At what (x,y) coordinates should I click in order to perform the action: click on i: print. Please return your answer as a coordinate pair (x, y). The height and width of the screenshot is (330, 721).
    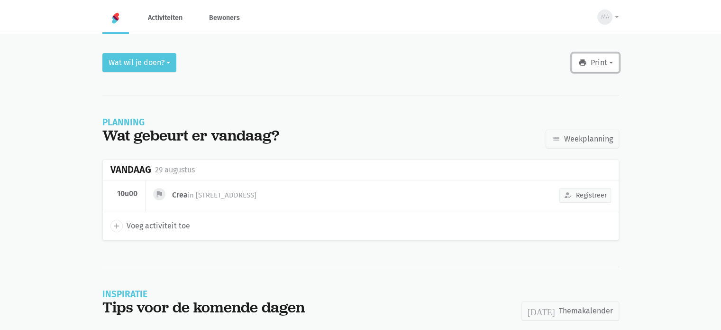
    Looking at the image, I should click on (583, 63).